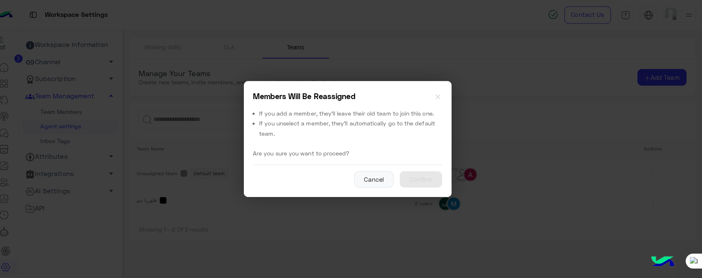  What do you see at coordinates (308, 95) in the screenshot?
I see `h5: Members Will Be Reassigned` at bounding box center [308, 95].